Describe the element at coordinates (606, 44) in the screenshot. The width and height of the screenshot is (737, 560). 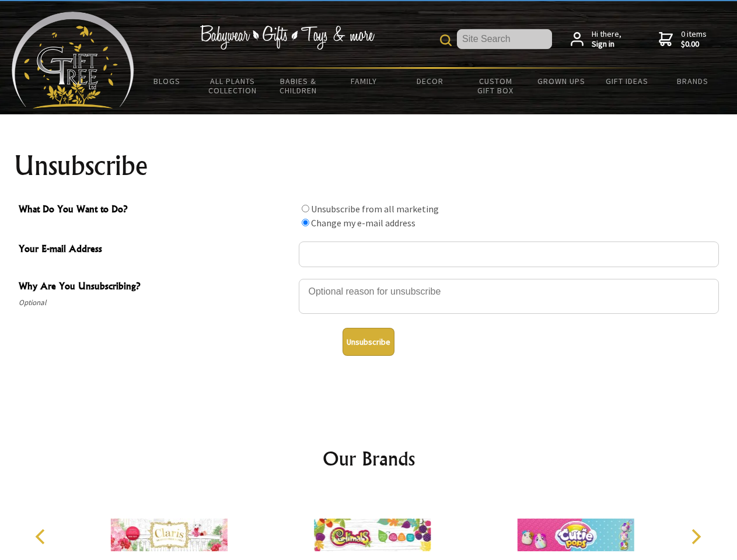
I see `strong: Sign in` at that location.